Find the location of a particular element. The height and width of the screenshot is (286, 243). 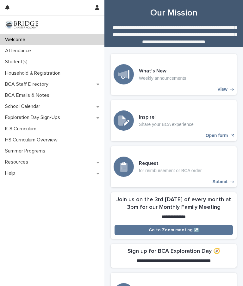

p: Welcome is located at coordinates (16, 40).